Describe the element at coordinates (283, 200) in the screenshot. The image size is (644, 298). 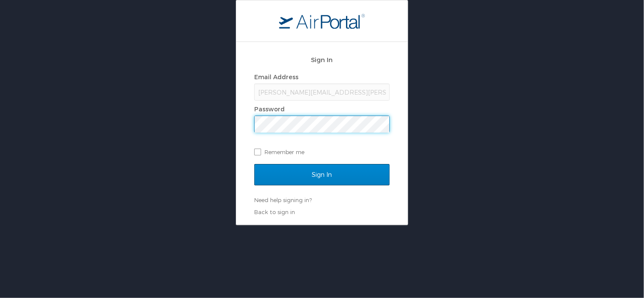
I see `a: Need help signing in?` at that location.